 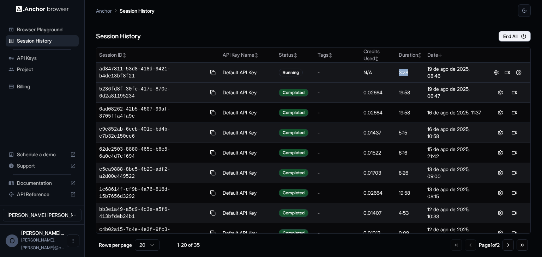 What do you see at coordinates (410, 153) in the screenshot?
I see `div: 6:16` at bounding box center [410, 153].